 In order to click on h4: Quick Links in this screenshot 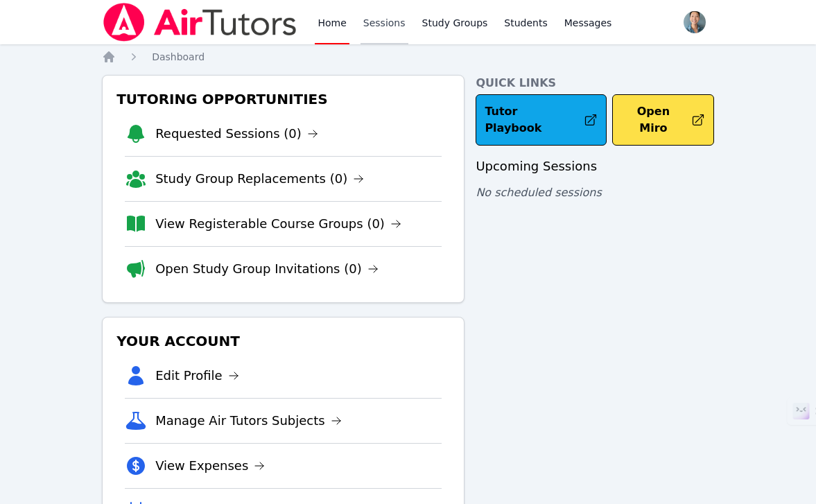, I will do `click(595, 83)`.